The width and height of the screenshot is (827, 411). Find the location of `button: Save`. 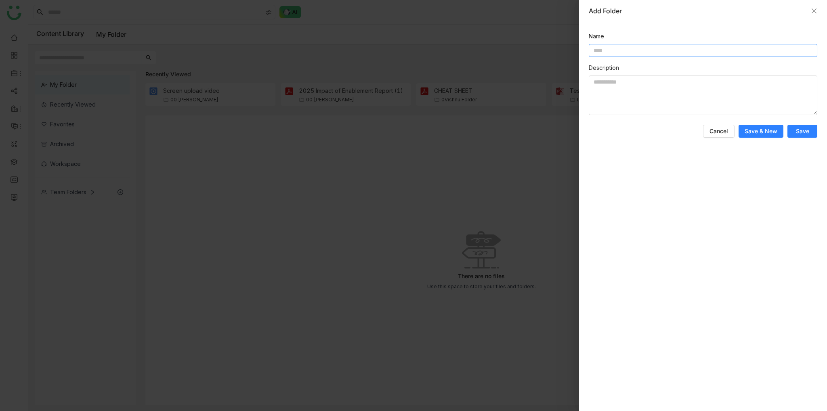

button: Save is located at coordinates (802, 131).